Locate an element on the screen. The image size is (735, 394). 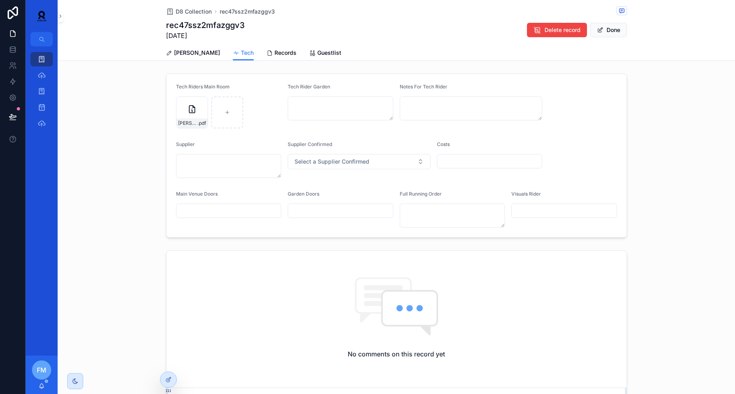
button: Select Button is located at coordinates (359, 162).